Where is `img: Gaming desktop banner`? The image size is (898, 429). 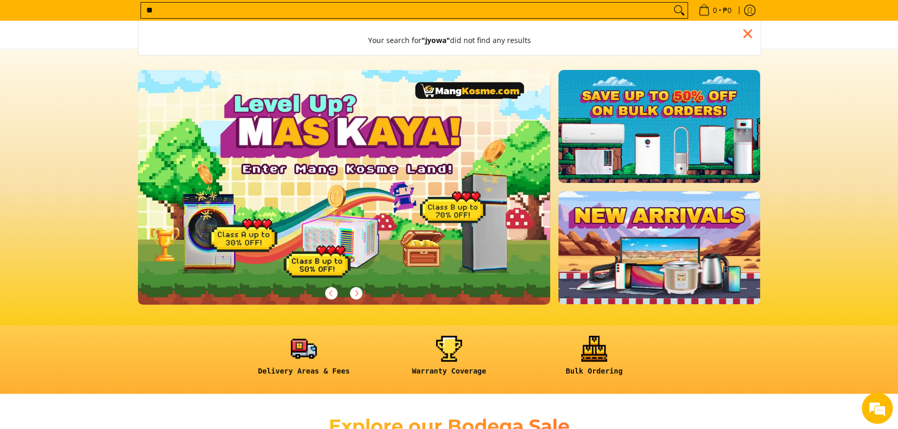 img: Gaming desktop banner is located at coordinates (344, 187).